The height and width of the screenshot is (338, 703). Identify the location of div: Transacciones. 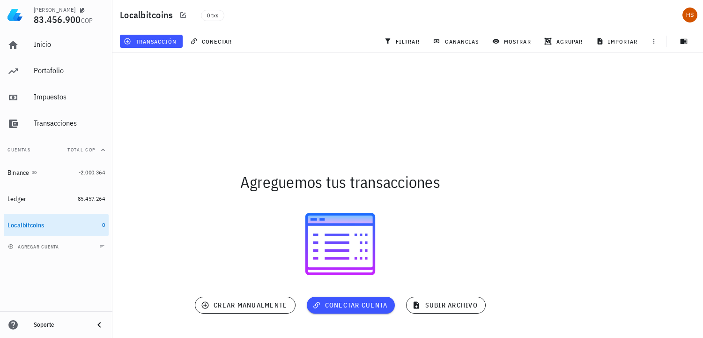
(69, 123).